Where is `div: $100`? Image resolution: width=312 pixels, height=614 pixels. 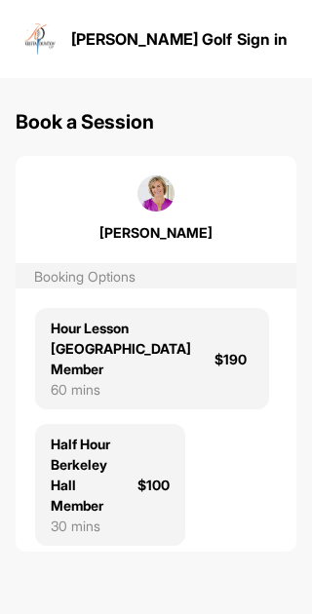
div: $100 is located at coordinates (153, 484).